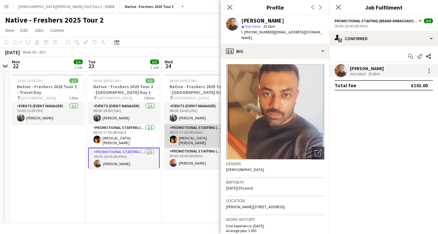  I want to click on a: View, so click(10, 30).